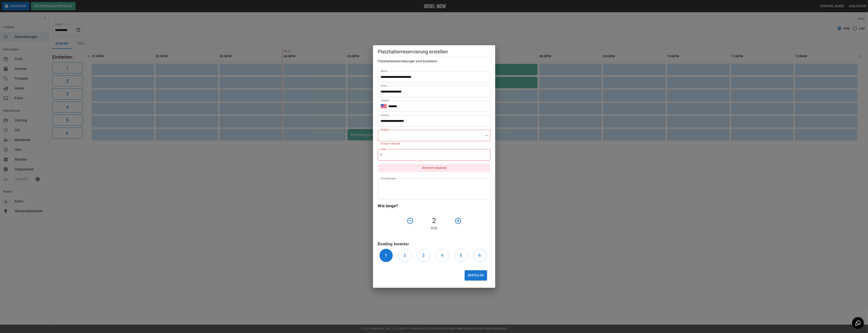 The height and width of the screenshot is (333, 868). Describe the element at coordinates (423, 255) in the screenshot. I see `h6: 3` at that location.